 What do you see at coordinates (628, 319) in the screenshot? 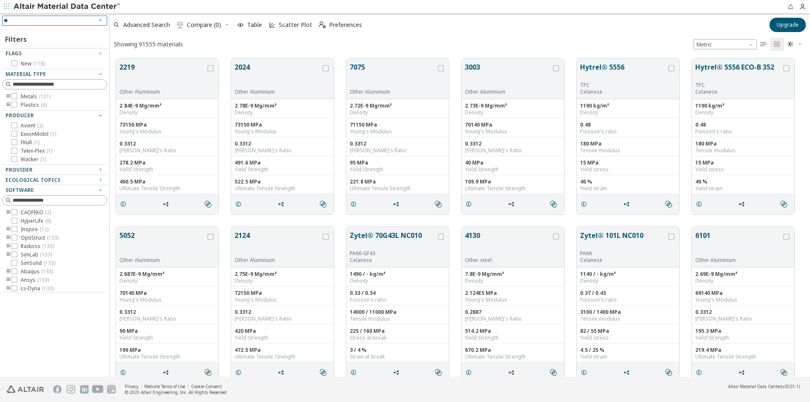
I see `div: Tensile modulus` at bounding box center [628, 319].